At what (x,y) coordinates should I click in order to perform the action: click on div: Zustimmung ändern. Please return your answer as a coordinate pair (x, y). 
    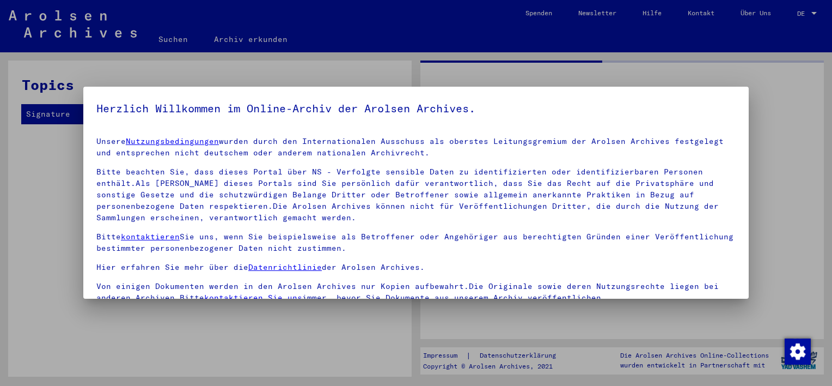
    Looking at the image, I should click on (798, 351).